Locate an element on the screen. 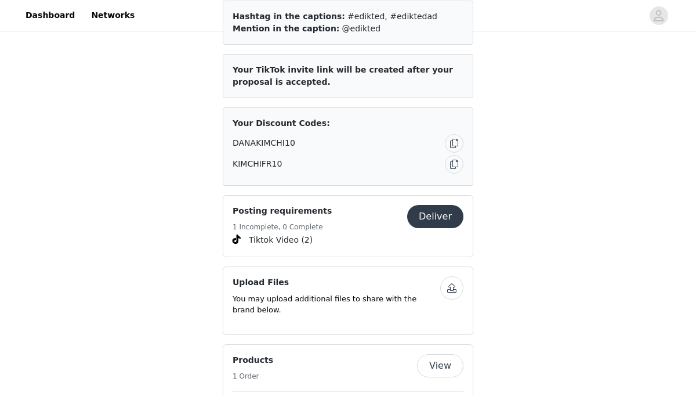 The image size is (696, 396). a: Networks is located at coordinates (113, 15).